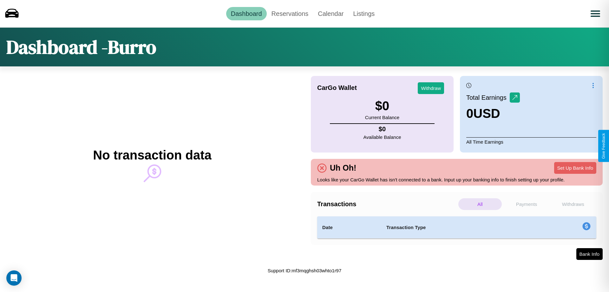 The width and height of the screenshot is (609, 292). What do you see at coordinates (349, 227) in the screenshot?
I see `h4: Date` at bounding box center [349, 227].